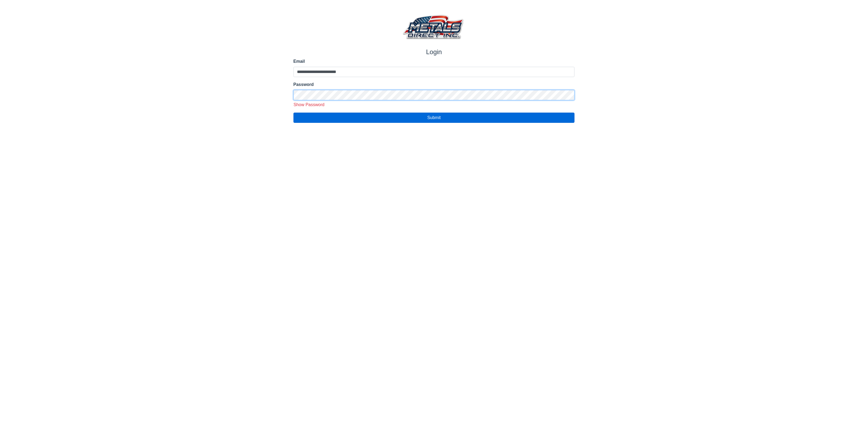 This screenshot has width=868, height=431. I want to click on span: Show Password, so click(308, 104).